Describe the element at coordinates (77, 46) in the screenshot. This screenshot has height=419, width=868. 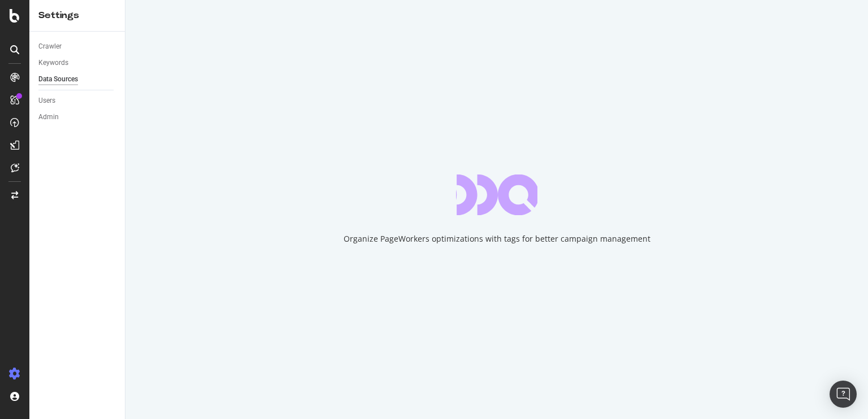
I see `a: Crawler` at that location.